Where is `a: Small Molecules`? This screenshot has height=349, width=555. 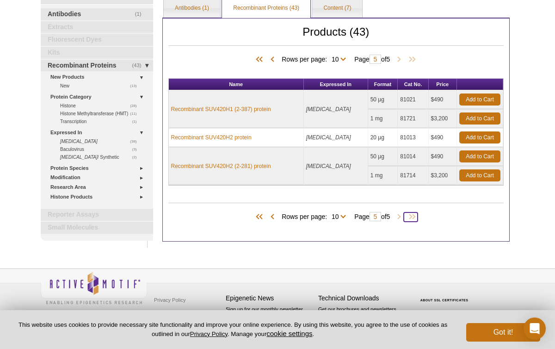
a: Small Molecules is located at coordinates (97, 228).